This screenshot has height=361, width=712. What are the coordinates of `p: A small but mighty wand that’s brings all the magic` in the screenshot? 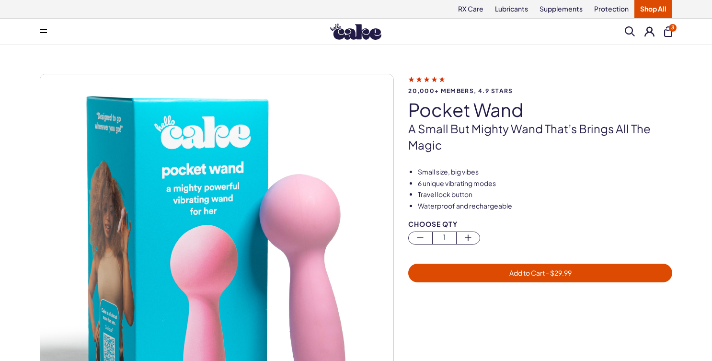 It's located at (540, 137).